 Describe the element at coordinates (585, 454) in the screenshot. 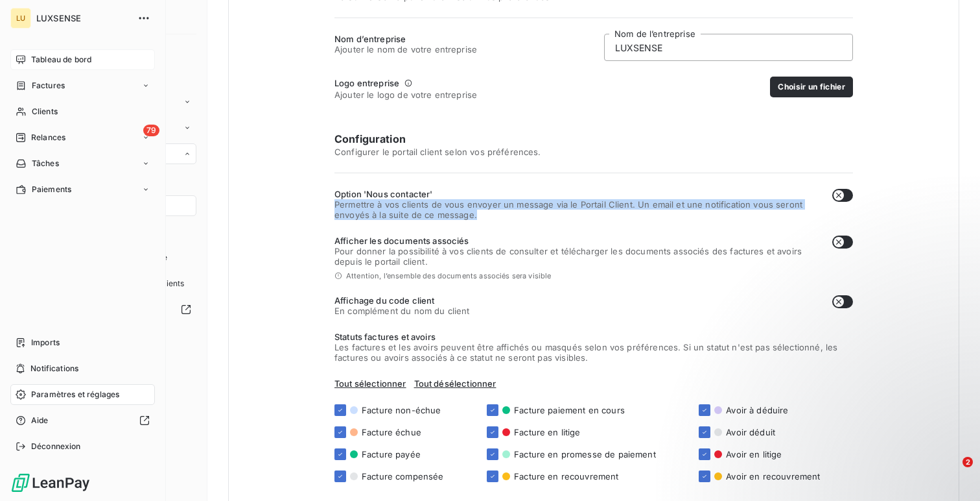

I see `span: Facture en promesse de paiement` at that location.